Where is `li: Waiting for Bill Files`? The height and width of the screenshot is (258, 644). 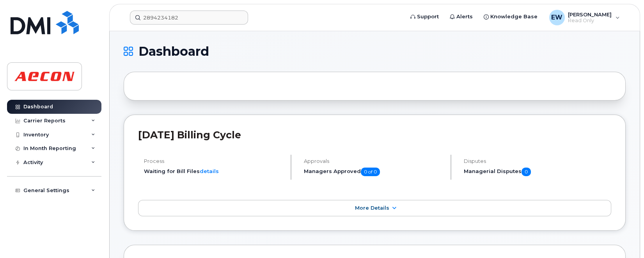
li: Waiting for Bill Files is located at coordinates (214, 171).